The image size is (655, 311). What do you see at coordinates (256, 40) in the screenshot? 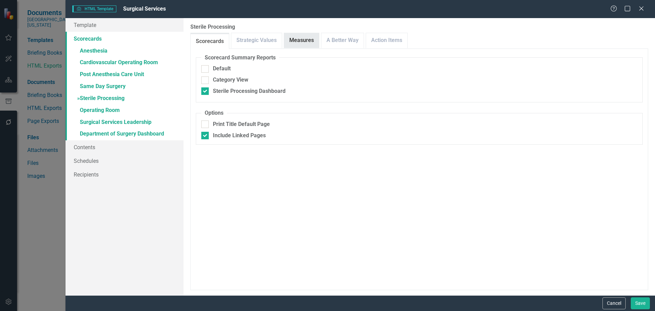
I see `a: Strategic Values` at bounding box center [256, 40].